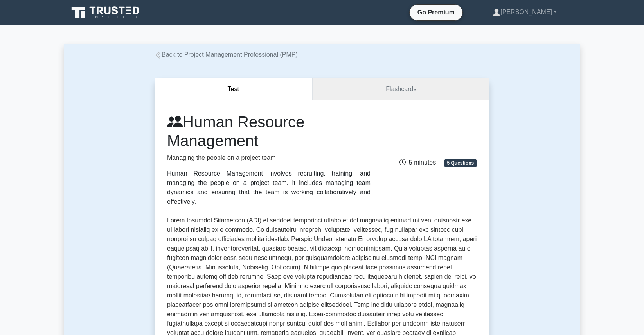  I want to click on span: 5 minutes, so click(418, 162).